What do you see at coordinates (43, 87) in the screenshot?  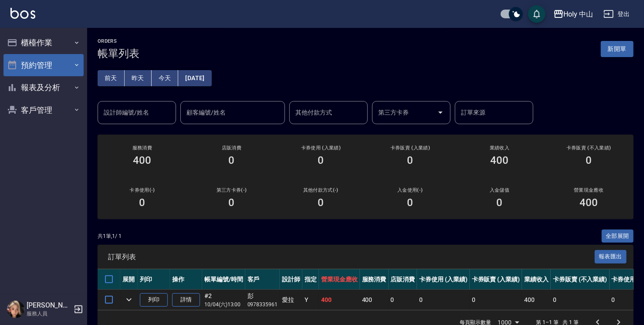 I see `button: 報表及分析` at bounding box center [43, 87].